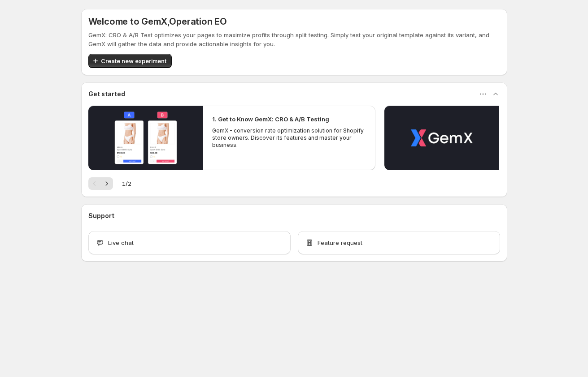 The image size is (588, 377). What do you see at coordinates (134, 61) in the screenshot?
I see `span: Create new experiment` at bounding box center [134, 61].